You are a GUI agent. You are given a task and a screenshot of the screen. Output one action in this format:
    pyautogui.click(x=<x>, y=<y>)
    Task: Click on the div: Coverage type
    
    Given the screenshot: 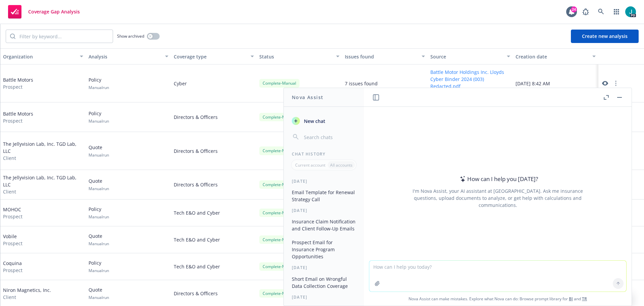 What is the action you would take?
    pyautogui.click(x=210, y=56)
    